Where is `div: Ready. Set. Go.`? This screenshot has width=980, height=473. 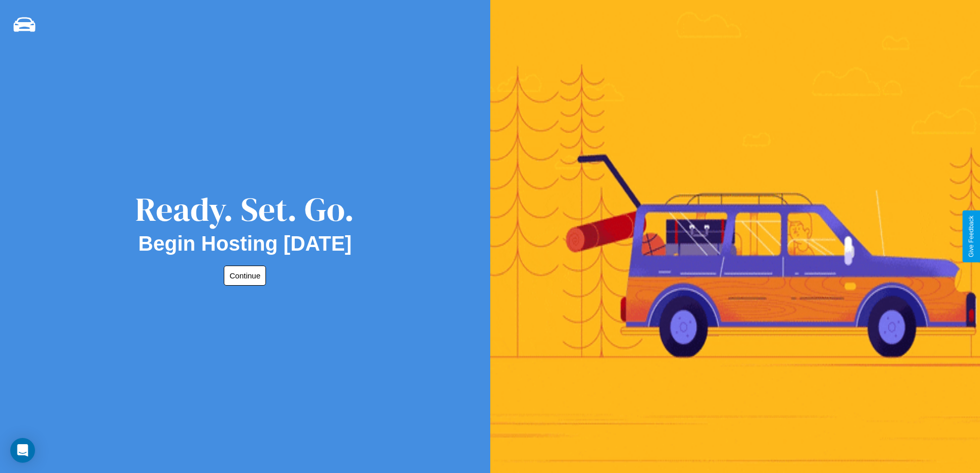 div: Ready. Set. Go. is located at coordinates (245, 209).